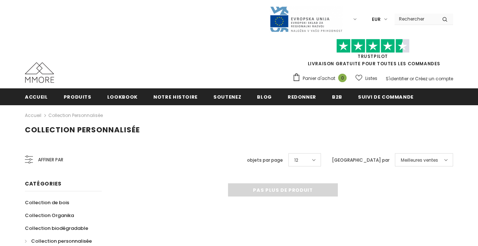 The height and width of the screenshot is (246, 478). I want to click on span: Blog, so click(264, 97).